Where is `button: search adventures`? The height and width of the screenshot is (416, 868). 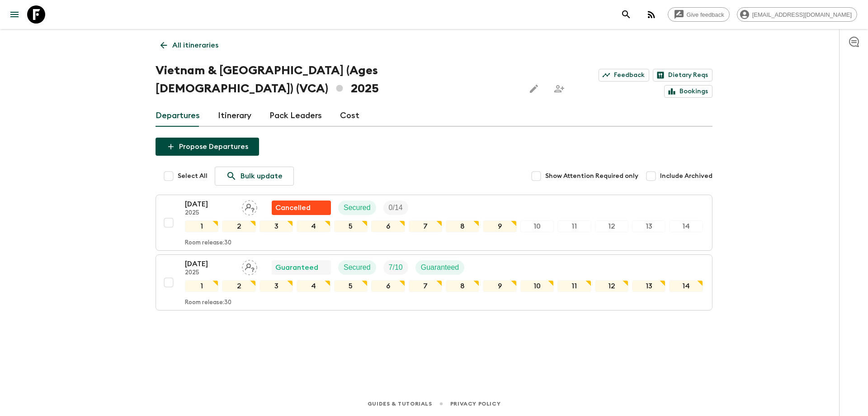
button: search adventures is located at coordinates (626, 14).